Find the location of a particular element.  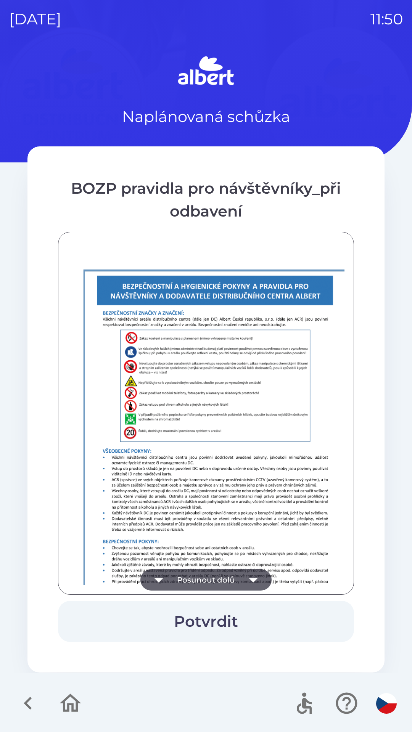

button: Potvrdit is located at coordinates (206, 621).